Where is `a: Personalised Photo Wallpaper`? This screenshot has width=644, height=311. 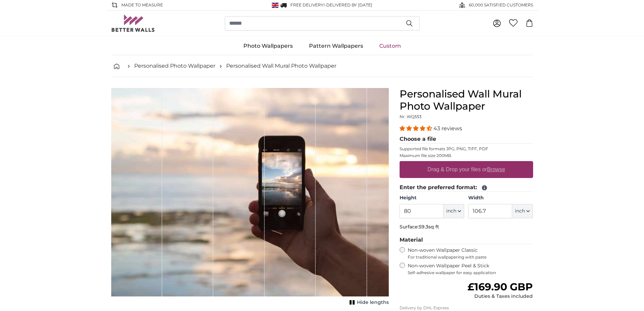 a: Personalised Photo Wallpaper is located at coordinates (175, 66).